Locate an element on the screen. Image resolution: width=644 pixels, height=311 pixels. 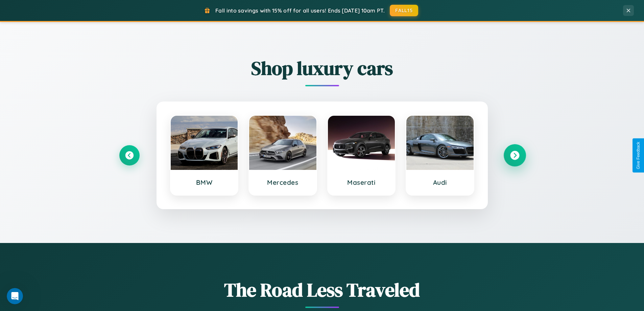
h3: Mercedes is located at coordinates (282, 182).